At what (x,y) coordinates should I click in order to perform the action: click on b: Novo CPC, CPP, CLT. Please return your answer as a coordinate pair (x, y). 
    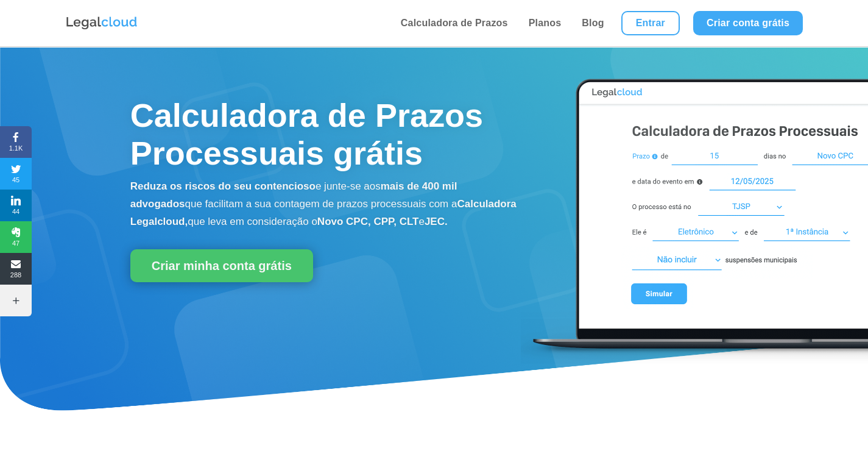
    Looking at the image, I should click on (368, 221).